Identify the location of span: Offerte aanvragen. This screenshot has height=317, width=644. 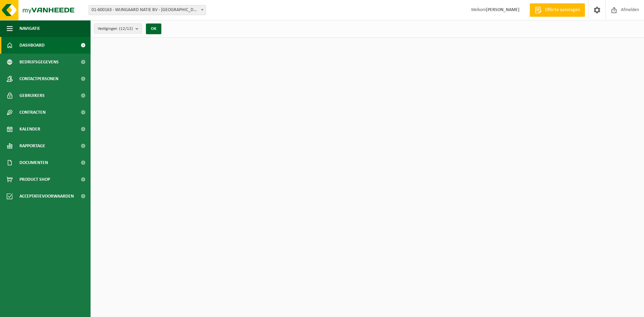
(562, 10).